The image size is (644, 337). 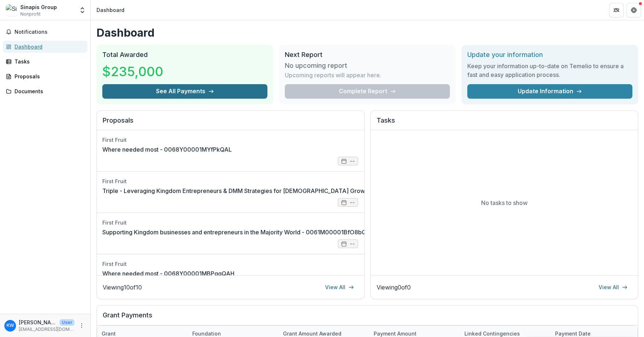 I want to click on a: Where needed most - 0068Y00001MBPqqQAH, so click(x=168, y=273).